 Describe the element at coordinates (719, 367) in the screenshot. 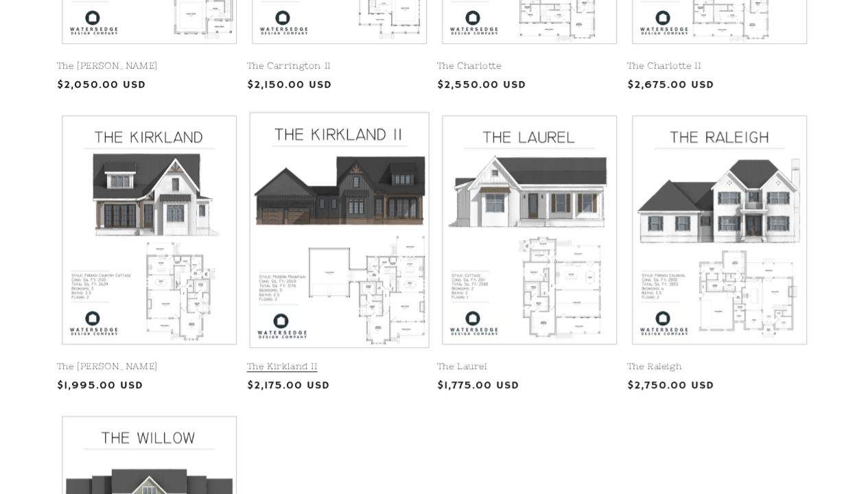

I see `a: The Raleigh` at that location.